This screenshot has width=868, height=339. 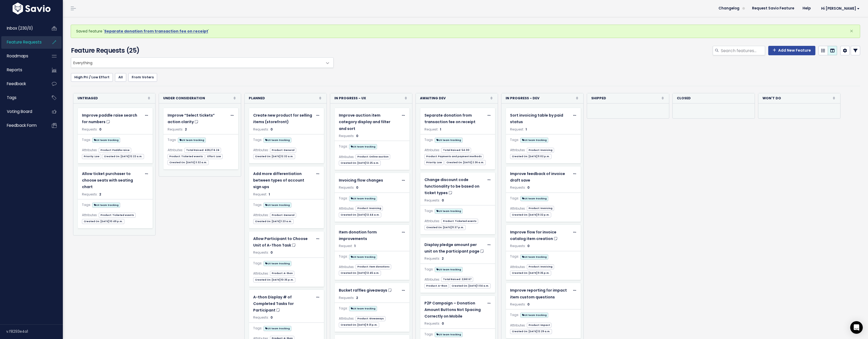 I want to click on strong: Planned, so click(x=257, y=98).